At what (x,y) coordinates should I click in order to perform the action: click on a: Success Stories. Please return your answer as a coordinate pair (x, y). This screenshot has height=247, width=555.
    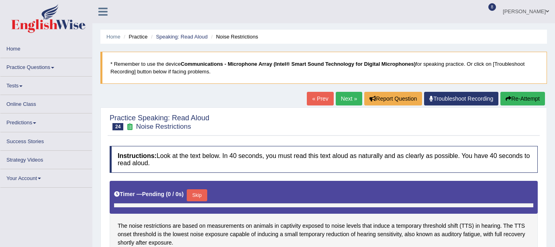
    Looking at the image, I should click on (46, 140).